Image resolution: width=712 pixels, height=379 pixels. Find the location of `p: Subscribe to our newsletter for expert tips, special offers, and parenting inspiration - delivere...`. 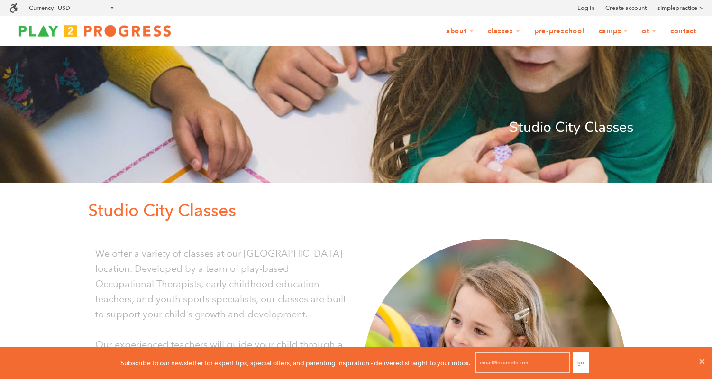

p: Subscribe to our newsletter for expert tips, special offers, and parenting inspiration - delivere... is located at coordinates (296, 363).